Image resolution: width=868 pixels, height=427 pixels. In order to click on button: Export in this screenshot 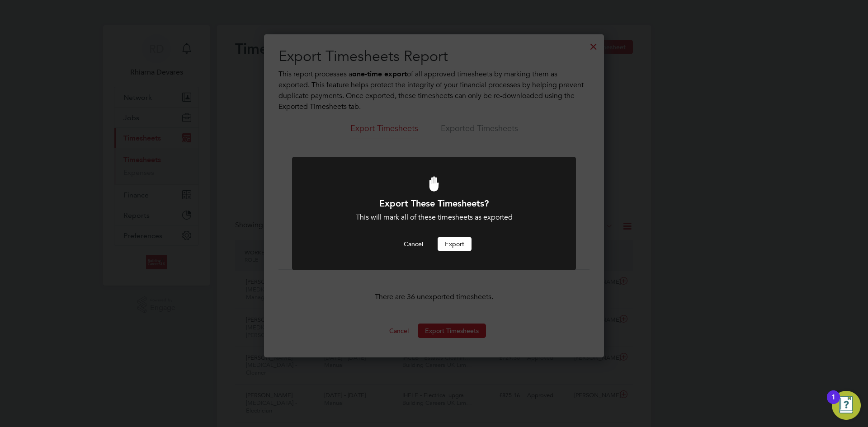, I will do `click(454, 244)`.